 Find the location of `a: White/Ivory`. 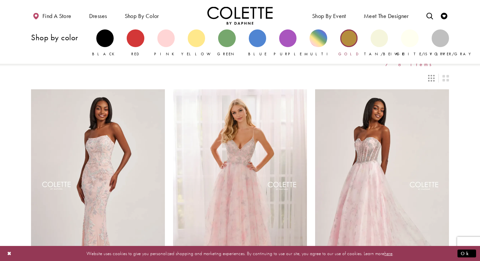

a: White/Ivory is located at coordinates (410, 43).